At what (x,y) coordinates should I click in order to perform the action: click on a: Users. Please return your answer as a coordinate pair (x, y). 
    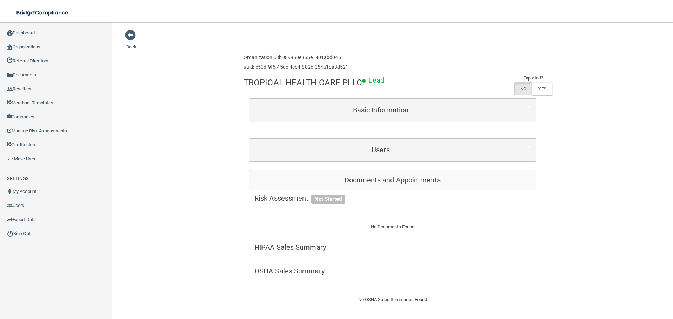
    Looking at the image, I should click on (393, 150).